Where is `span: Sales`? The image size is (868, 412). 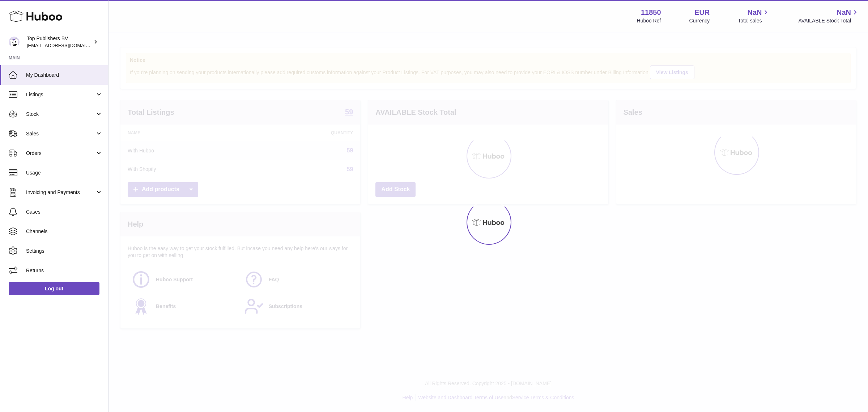 span: Sales is located at coordinates (61, 133).